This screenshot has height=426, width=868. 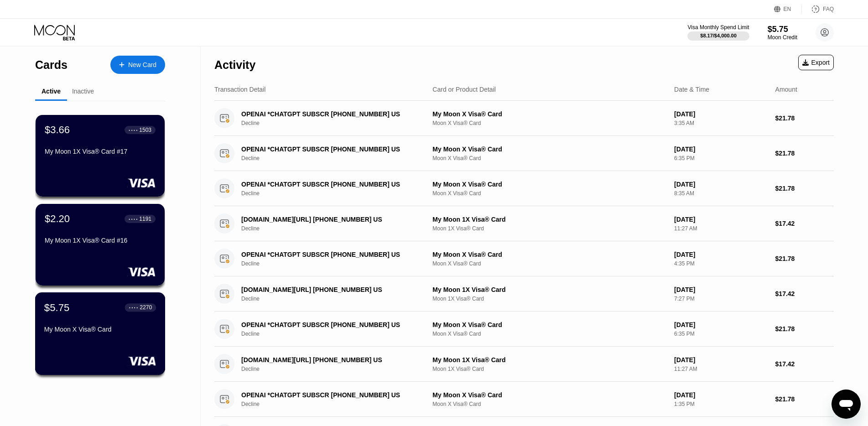 What do you see at coordinates (83, 91) in the screenshot?
I see `div: Inactive` at bounding box center [83, 91].